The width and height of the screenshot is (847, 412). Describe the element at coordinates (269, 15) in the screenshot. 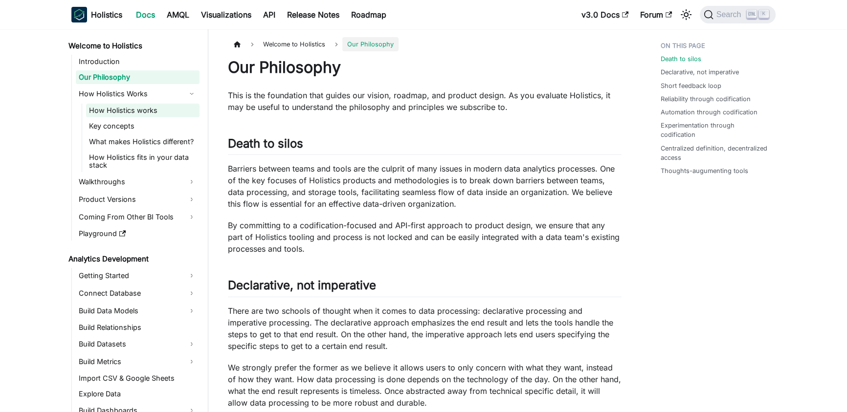

I see `a: API` at that location.